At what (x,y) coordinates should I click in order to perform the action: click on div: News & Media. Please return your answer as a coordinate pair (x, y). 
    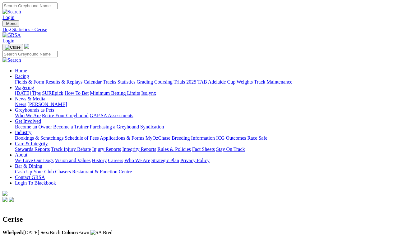
    Looking at the image, I should click on (205, 104).